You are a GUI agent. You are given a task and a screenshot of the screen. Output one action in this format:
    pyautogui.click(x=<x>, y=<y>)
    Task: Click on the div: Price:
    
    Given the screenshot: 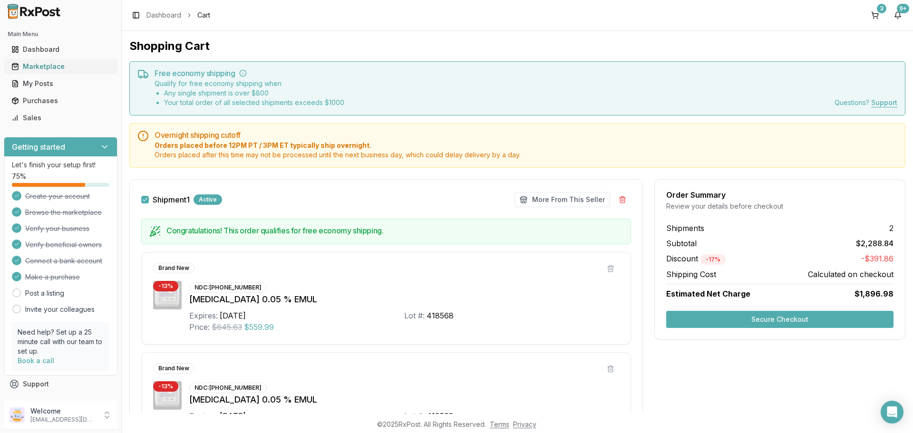 What is the action you would take?
    pyautogui.click(x=199, y=327)
    